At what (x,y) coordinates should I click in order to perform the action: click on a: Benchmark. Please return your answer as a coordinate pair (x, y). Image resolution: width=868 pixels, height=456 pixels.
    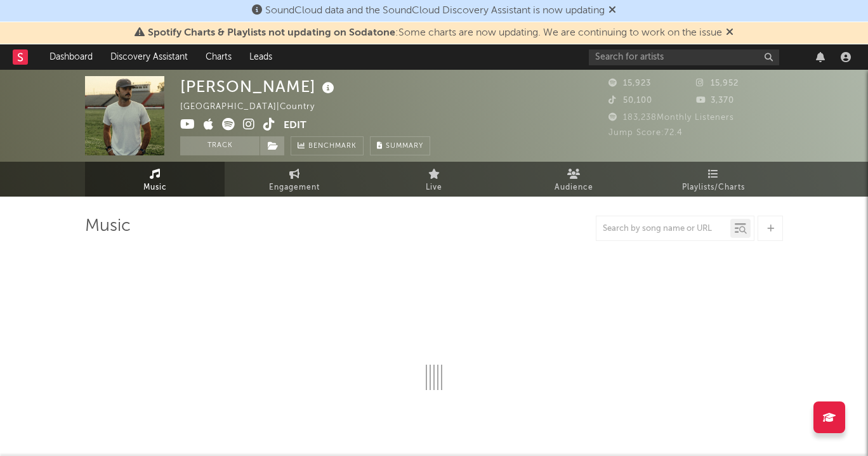
    Looking at the image, I should click on (327, 146).